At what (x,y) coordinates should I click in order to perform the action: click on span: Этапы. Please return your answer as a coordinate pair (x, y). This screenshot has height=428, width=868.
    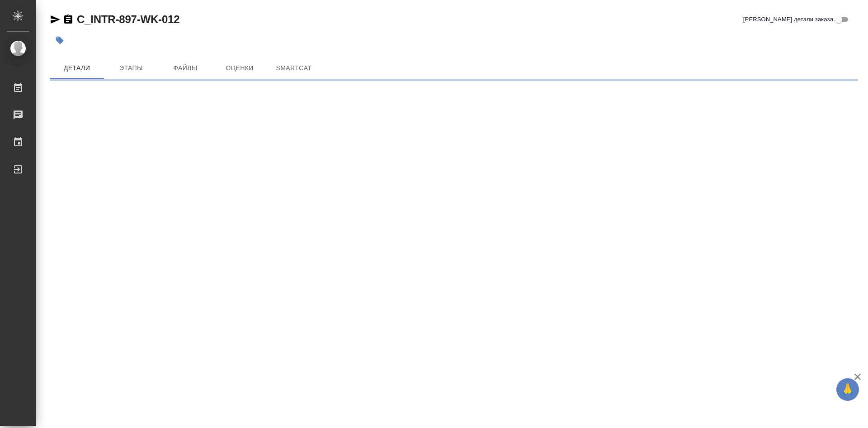
    Looking at the image, I should click on (131, 68).